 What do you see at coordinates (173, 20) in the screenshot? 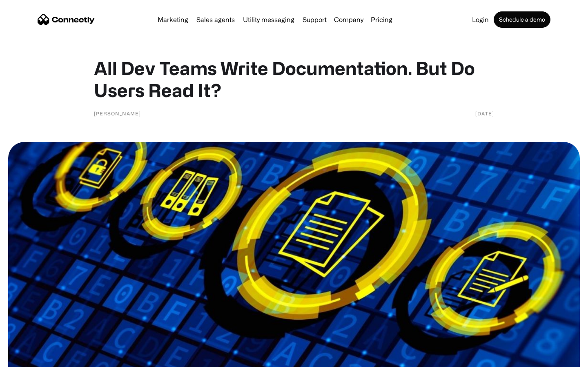
I see `a: Marketing` at bounding box center [173, 20].